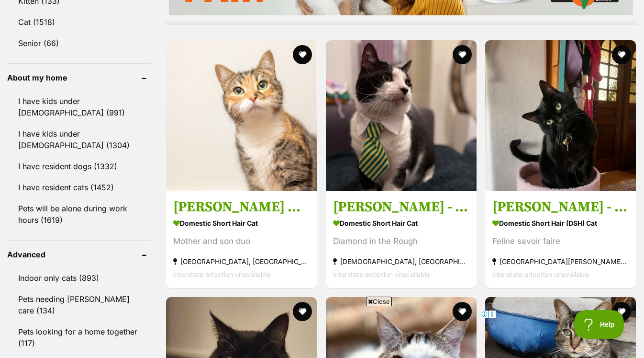  What do you see at coordinates (79, 166) in the screenshot?
I see `a: I have resident dogs (1332)` at bounding box center [79, 166].